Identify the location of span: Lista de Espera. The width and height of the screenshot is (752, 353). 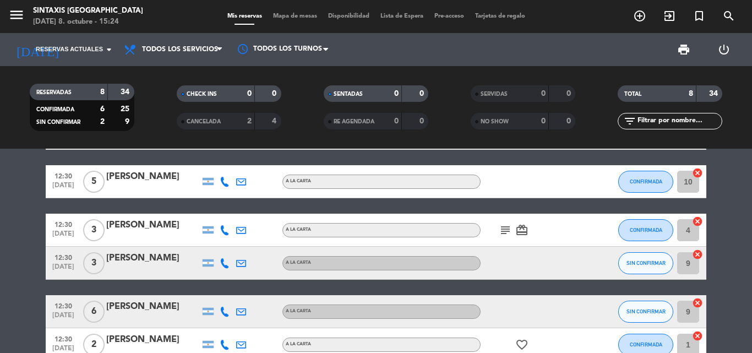
(402, 16).